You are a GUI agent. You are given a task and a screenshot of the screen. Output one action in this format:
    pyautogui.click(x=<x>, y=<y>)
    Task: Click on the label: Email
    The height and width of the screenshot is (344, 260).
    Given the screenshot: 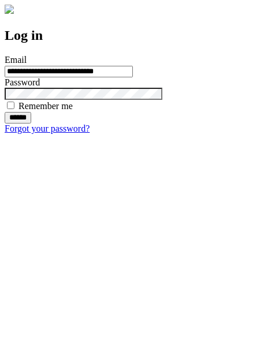 What is the action you would take?
    pyautogui.click(x=16, y=59)
    